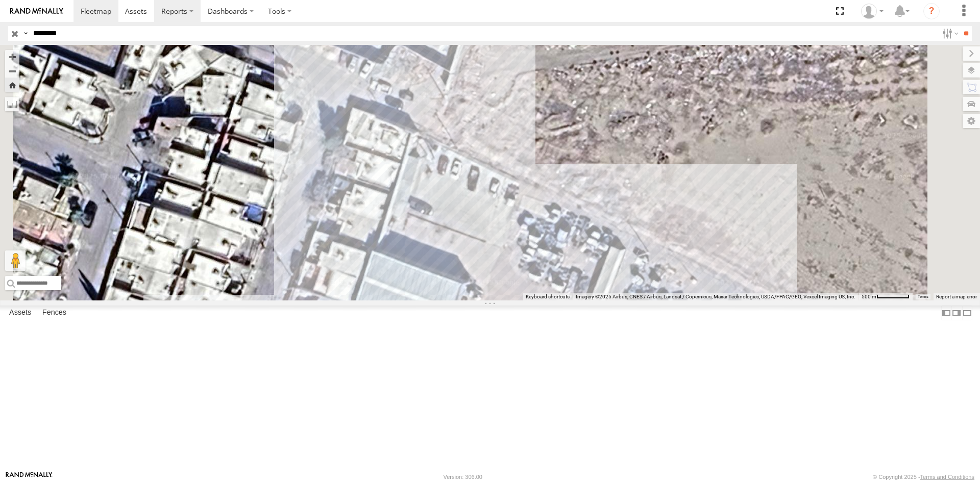 The height and width of the screenshot is (482, 980). I want to click on label: Search Filter Options, so click(948, 33).